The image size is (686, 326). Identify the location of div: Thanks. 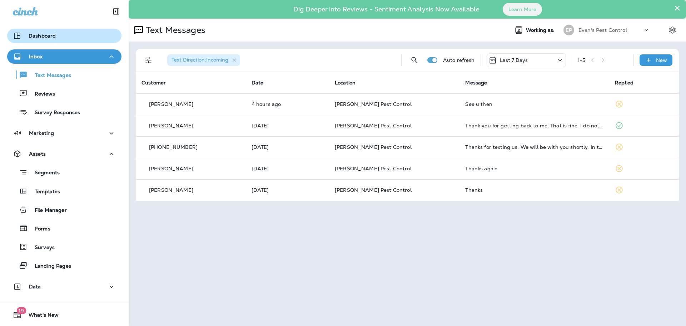
(534, 190).